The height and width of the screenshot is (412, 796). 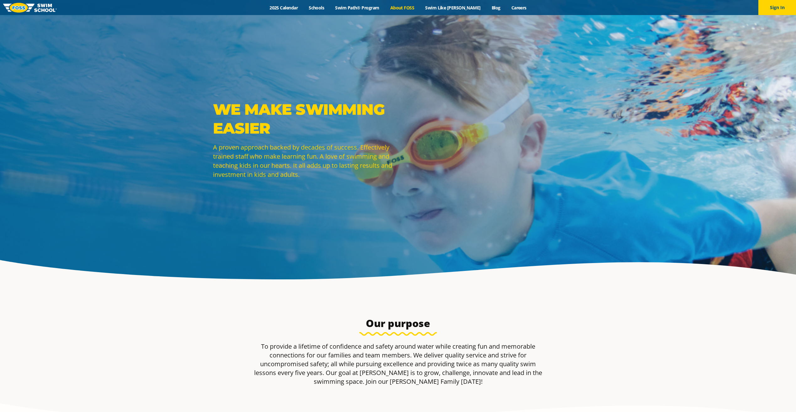 What do you see at coordinates (357, 8) in the screenshot?
I see `a: Swim Path® Program` at bounding box center [357, 8].